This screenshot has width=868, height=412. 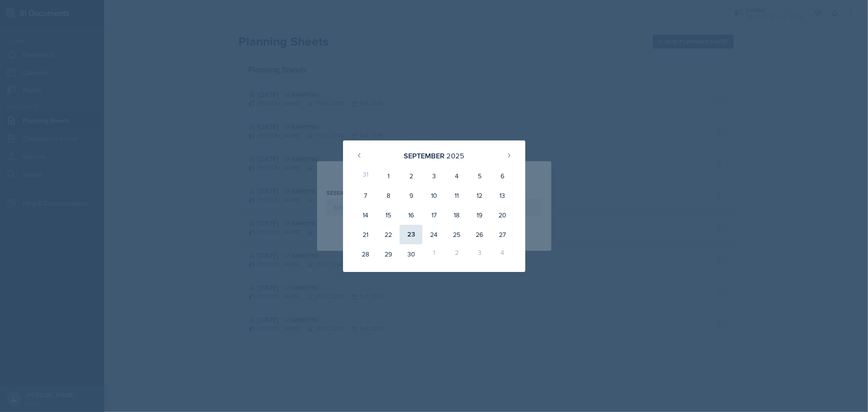 I want to click on div: 24, so click(x=434, y=235).